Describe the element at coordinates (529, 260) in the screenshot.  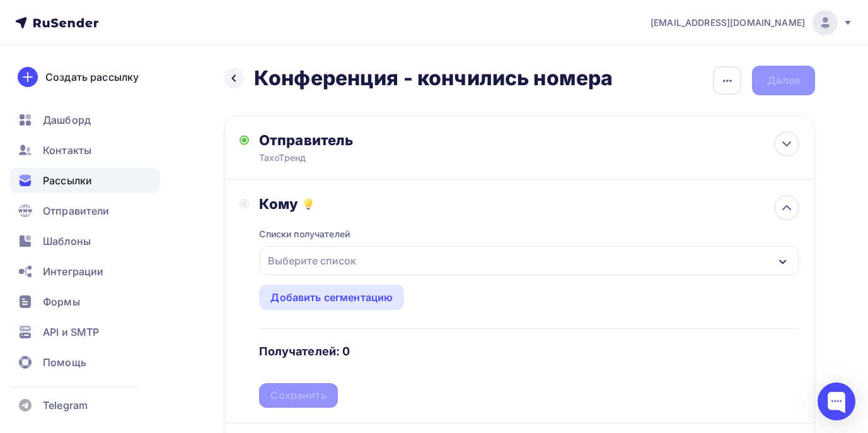
I see `button: Выберите список` at that location.